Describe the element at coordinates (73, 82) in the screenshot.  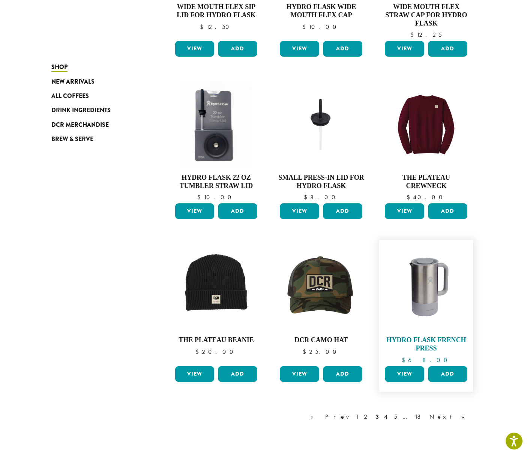
I see `span: New Arrivals` at that location.